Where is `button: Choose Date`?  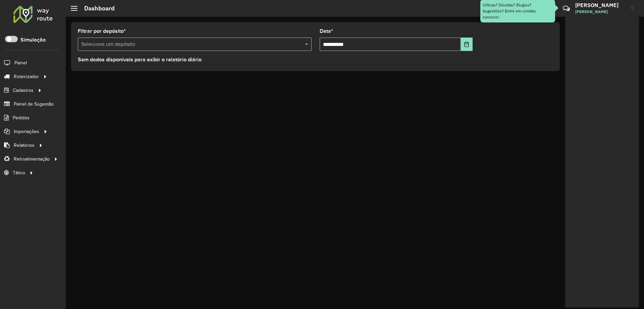 button: Choose Date is located at coordinates (466, 44).